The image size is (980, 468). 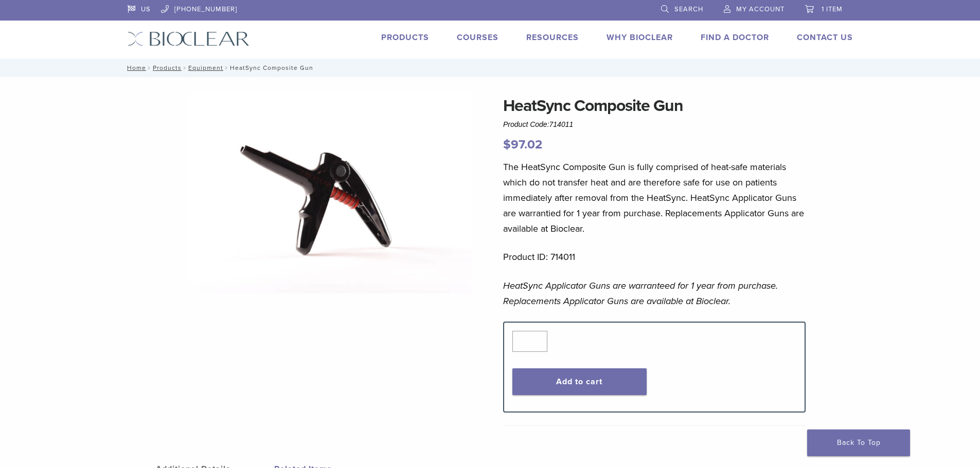 What do you see at coordinates (523, 145) in the screenshot?
I see `bdi: 97.02` at bounding box center [523, 145].